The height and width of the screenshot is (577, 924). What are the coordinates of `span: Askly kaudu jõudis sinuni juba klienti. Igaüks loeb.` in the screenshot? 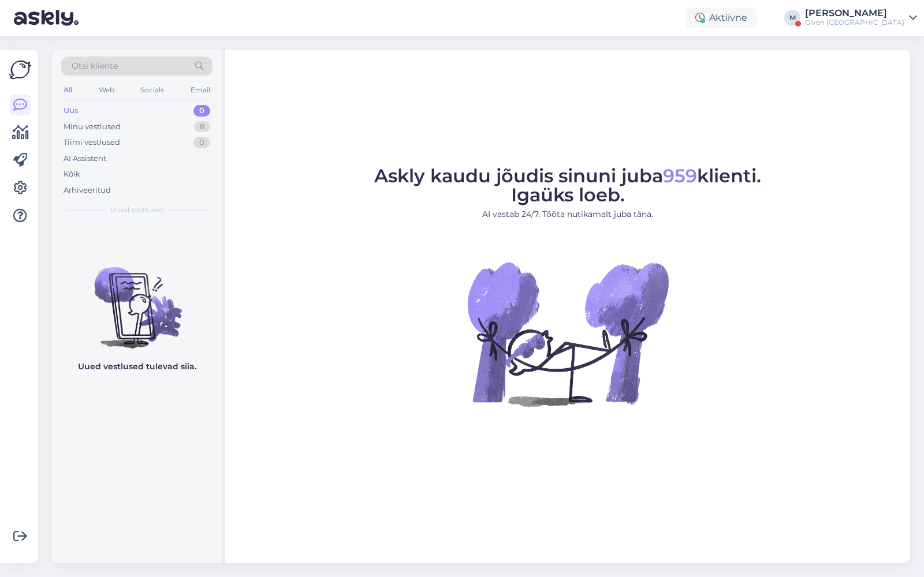 It's located at (568, 185).